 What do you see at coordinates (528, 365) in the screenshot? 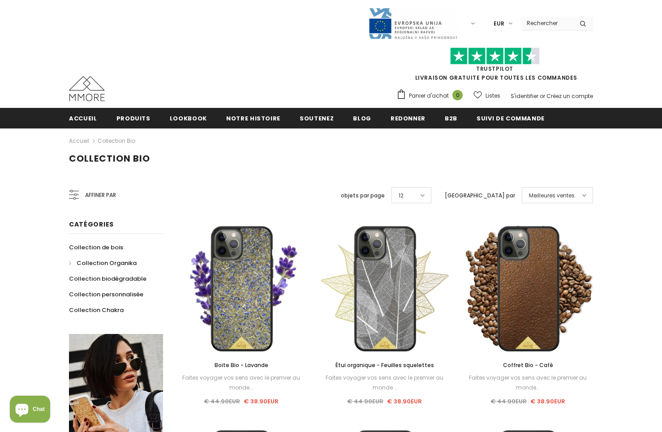
I see `span: Coffret Bio - Café` at bounding box center [528, 365].